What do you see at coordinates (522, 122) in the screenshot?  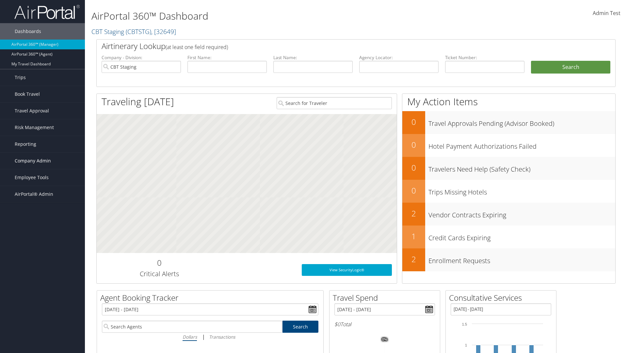 I see `h3: Travel Approvals Pending (Advisor Booked)` at bounding box center [522, 122].